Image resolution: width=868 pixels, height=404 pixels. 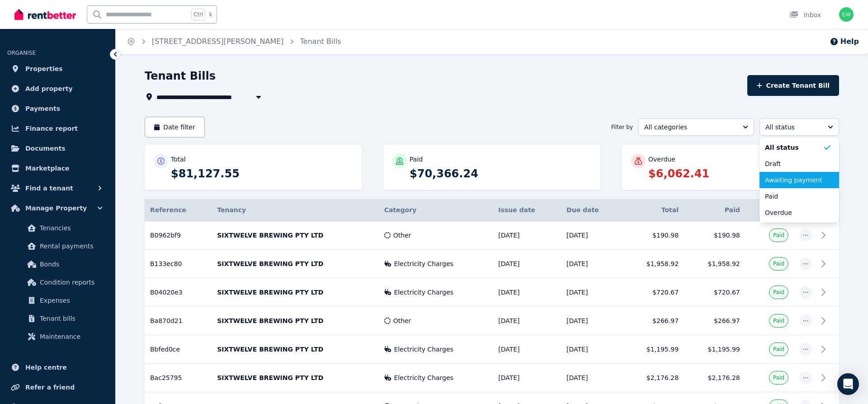 What do you see at coordinates (167, 292) in the screenshot?
I see `span: B04020e3` at bounding box center [167, 292].